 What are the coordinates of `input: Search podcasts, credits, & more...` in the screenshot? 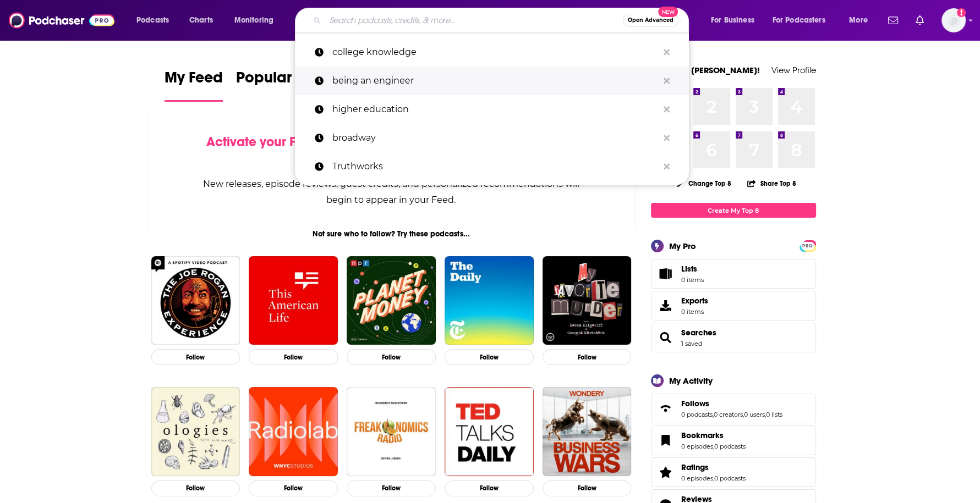 It's located at (474, 21).